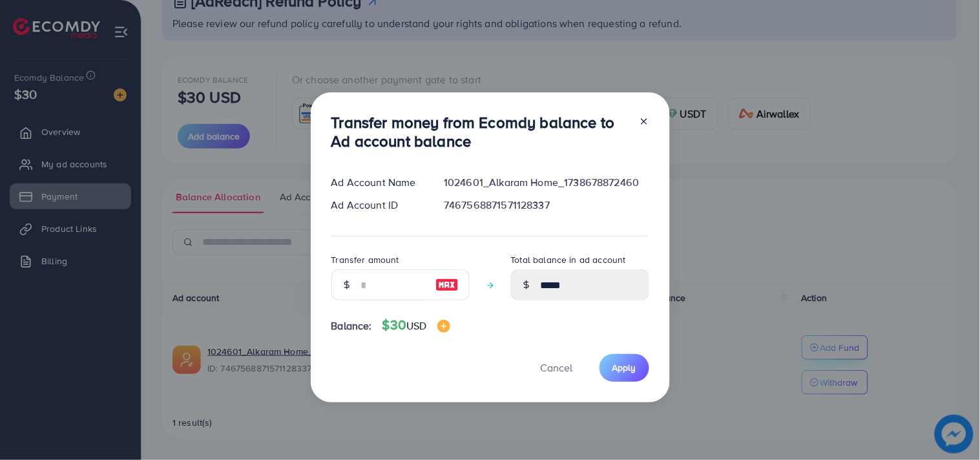  I want to click on label: Total balance in ad account, so click(568, 260).